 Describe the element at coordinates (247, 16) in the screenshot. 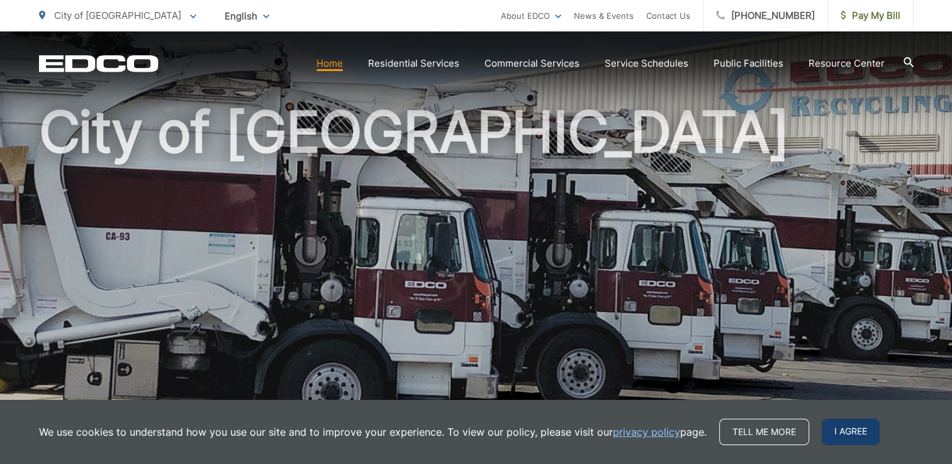

I see `span: English` at that location.